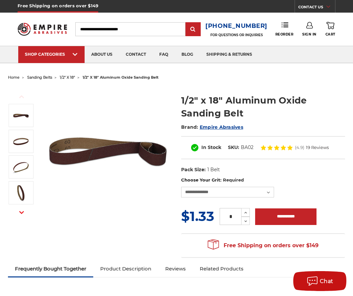 The width and height of the screenshot is (353, 296). Describe the element at coordinates (187, 54) in the screenshot. I see `a: blog` at that location.